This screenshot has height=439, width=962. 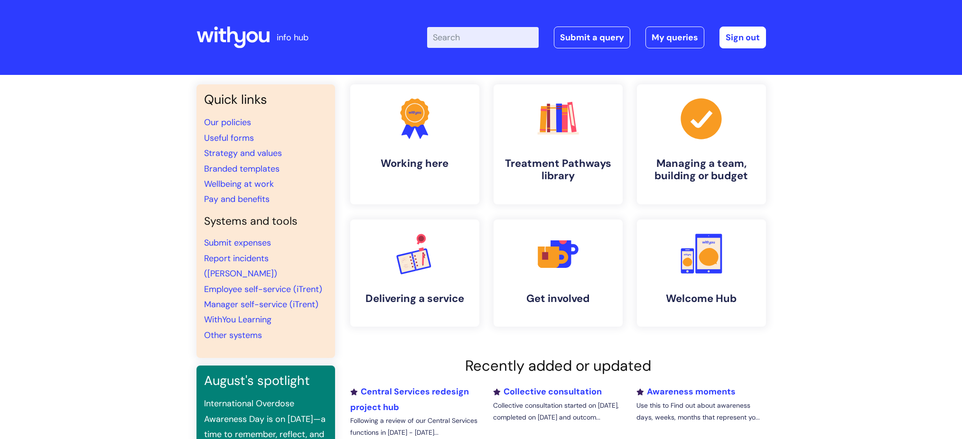 What do you see at coordinates (686, 392) in the screenshot?
I see `a: Awareness moments` at bounding box center [686, 392].